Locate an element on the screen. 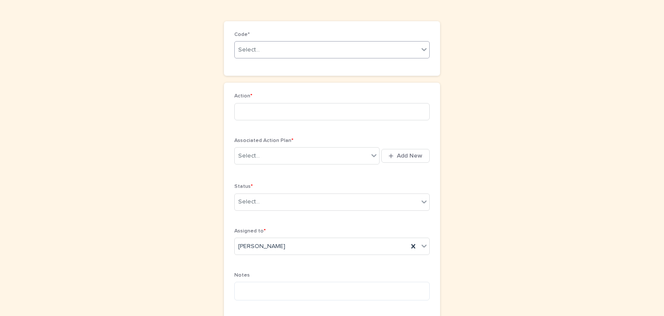 Image resolution: width=664 pixels, height=316 pixels. span: Associated Action Plan is located at coordinates (264, 141).